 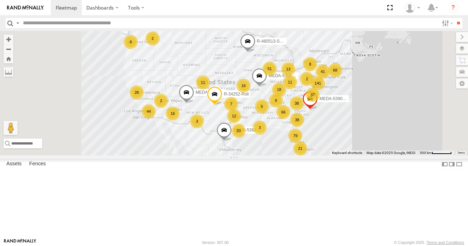 I want to click on button: Zoom Home, so click(x=8, y=58).